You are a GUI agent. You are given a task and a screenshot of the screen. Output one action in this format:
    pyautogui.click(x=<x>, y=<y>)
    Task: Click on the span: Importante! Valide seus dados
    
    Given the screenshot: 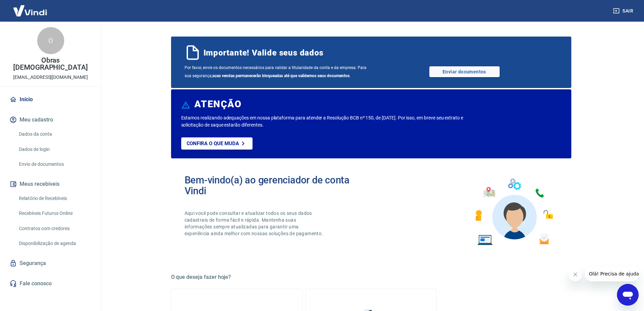 What is the action you would take?
    pyautogui.click(x=263, y=53)
    